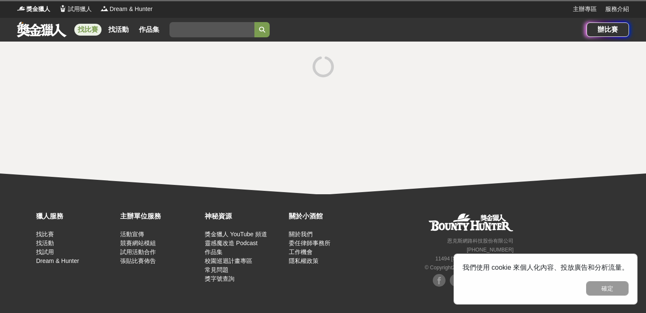 Image resolution: width=646 pixels, height=313 pixels. What do you see at coordinates (75, 9) in the screenshot?
I see `a: Logo試用獵人` at bounding box center [75, 9].